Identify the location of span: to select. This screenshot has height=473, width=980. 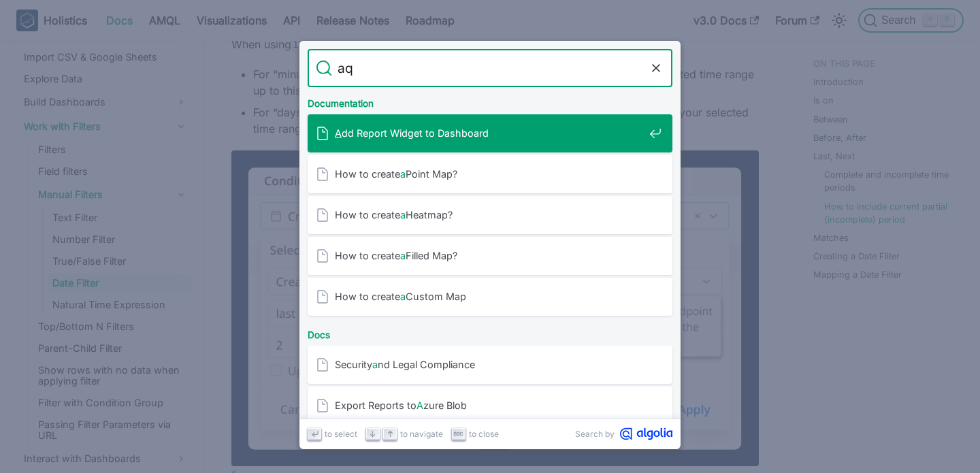
(341, 433).